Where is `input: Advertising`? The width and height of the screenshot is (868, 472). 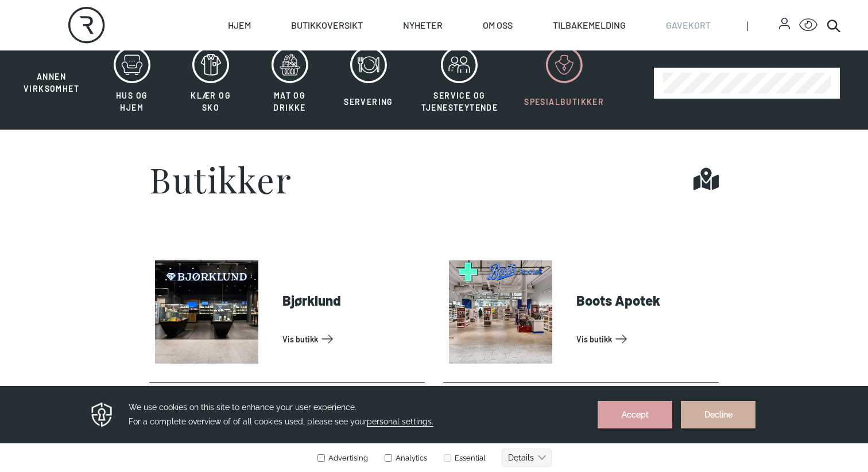 input: Advertising is located at coordinates (321, 71).